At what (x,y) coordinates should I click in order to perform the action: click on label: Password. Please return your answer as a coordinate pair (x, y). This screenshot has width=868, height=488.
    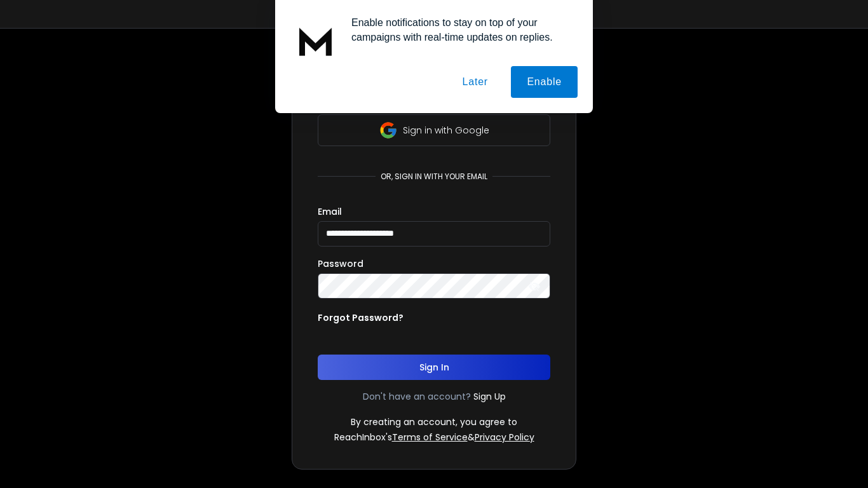
    Looking at the image, I should click on (340, 264).